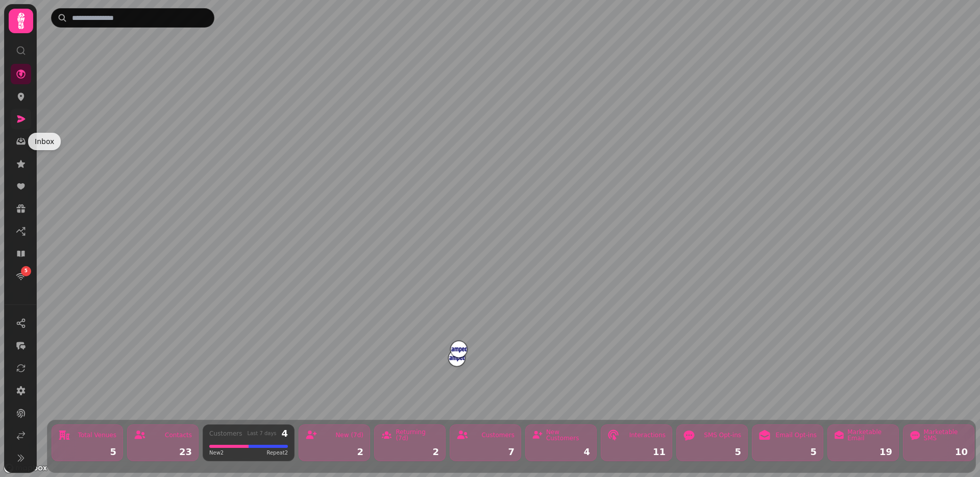 This screenshot has height=477, width=980. I want to click on button: Test Venue 1, so click(457, 358).